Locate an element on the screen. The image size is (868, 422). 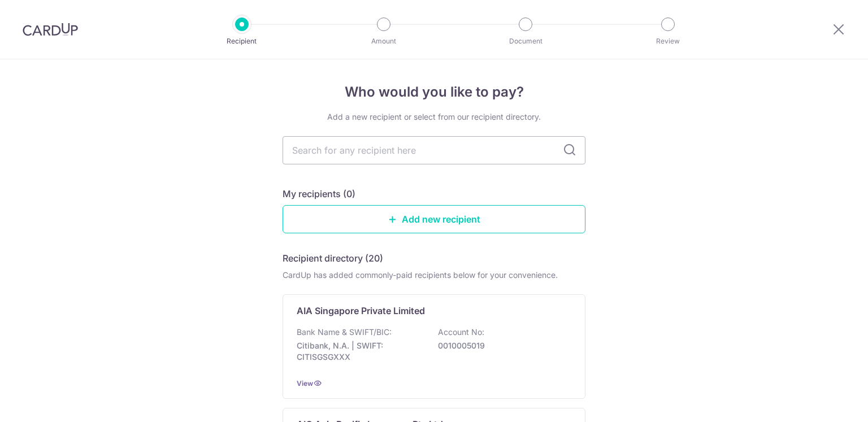
p: Review is located at coordinates (668, 42).